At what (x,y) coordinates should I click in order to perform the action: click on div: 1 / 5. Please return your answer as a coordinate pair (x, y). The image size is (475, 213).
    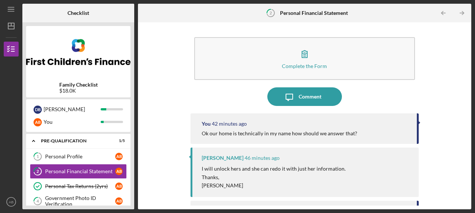
    Looking at the image, I should click on (118, 141).